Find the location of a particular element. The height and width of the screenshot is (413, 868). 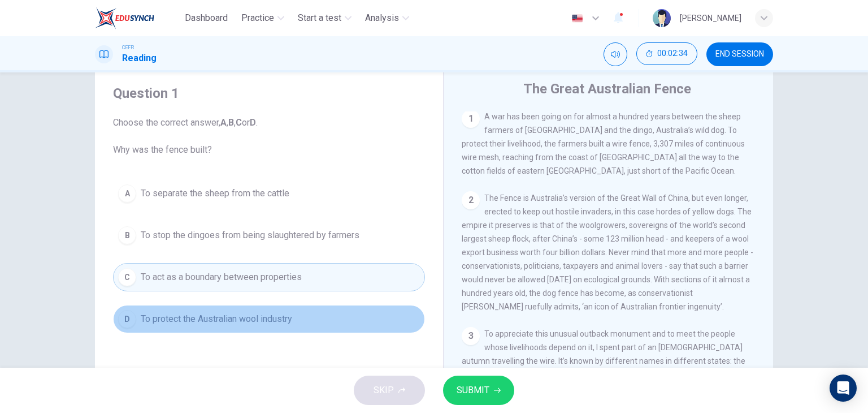

button: DTo protect the Australian wool industry is located at coordinates (269, 319).